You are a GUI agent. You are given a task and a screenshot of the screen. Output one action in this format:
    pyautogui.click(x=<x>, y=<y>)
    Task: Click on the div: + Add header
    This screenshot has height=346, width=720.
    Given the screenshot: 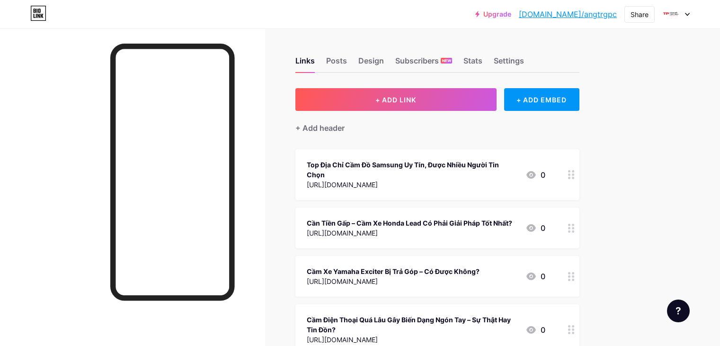 What is the action you would take?
    pyautogui.click(x=320, y=128)
    